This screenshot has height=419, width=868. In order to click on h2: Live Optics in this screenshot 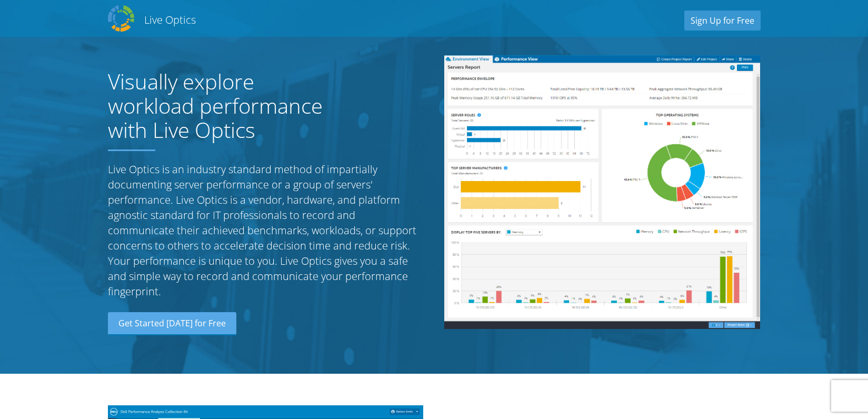, I will do `click(170, 20)`.